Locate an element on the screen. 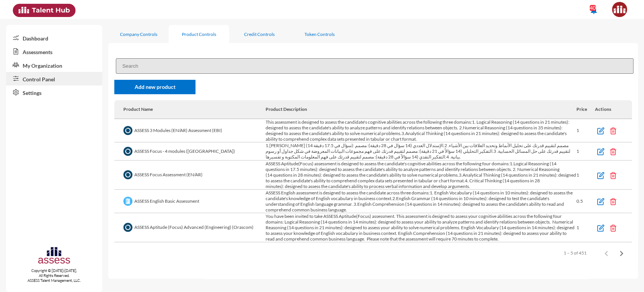  a: My Organization is located at coordinates (54, 65).